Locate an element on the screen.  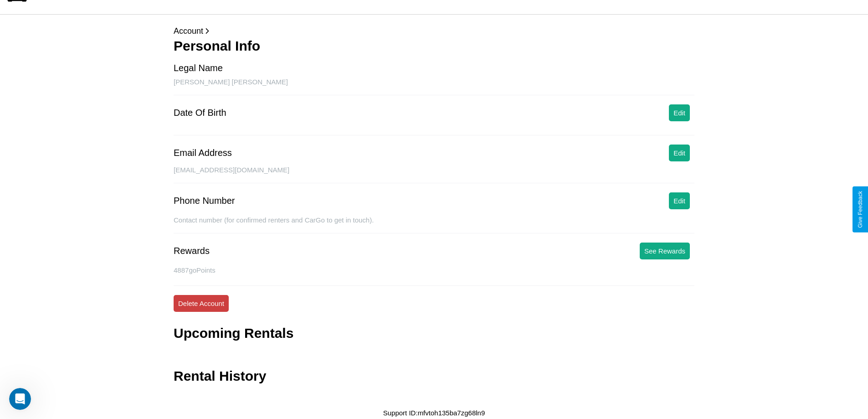
h3: Rental History is located at coordinates (219, 376).